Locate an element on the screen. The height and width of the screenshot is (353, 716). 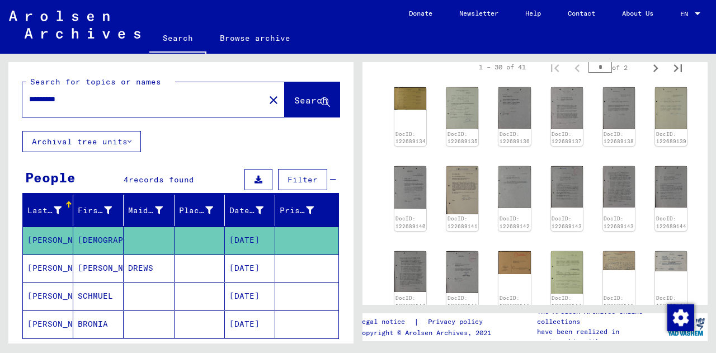
mat-header-cell: Last Name is located at coordinates (48, 210).